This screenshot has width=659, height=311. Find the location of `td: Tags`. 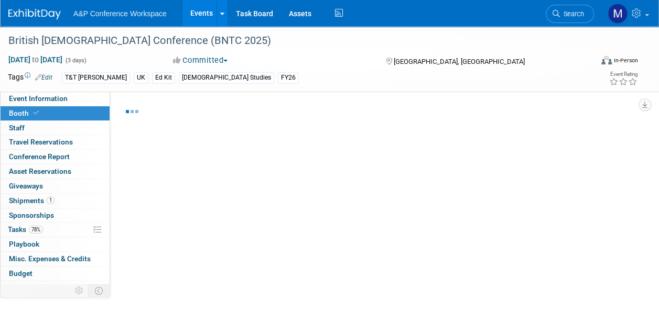

td: Tags is located at coordinates (30, 78).